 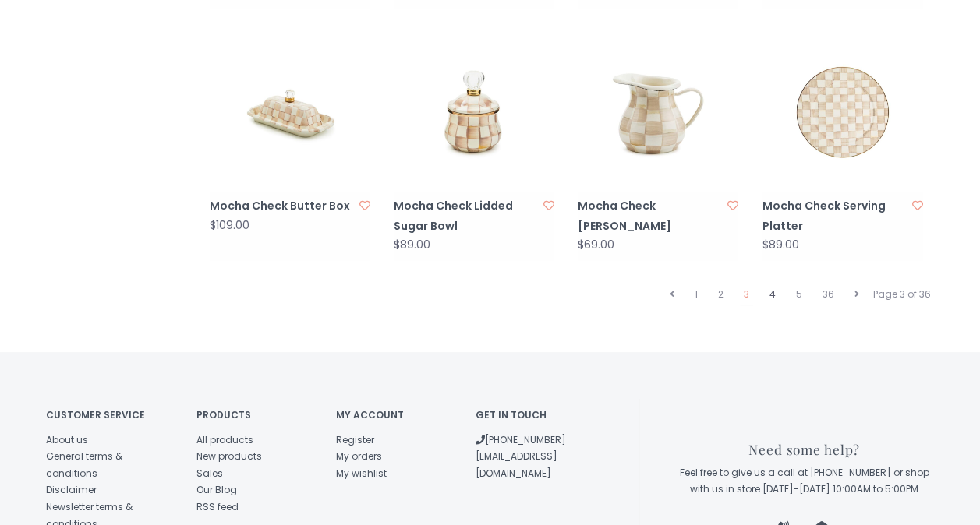 I want to click on a: 2, so click(x=721, y=295).